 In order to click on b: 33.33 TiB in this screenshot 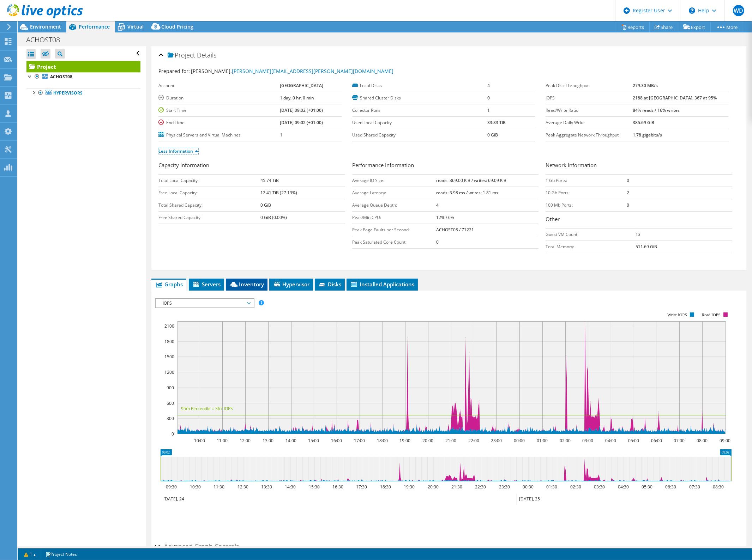, I will do `click(496, 122)`.